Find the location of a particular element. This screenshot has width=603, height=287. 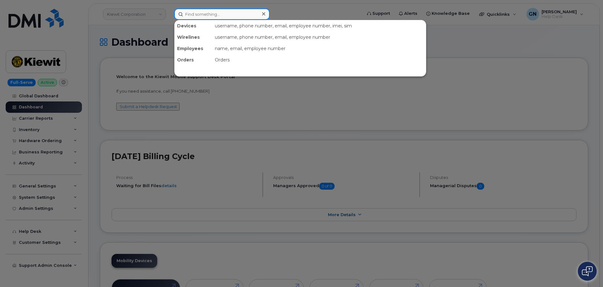

div: username, phone number, email, employee number, imei, sim is located at coordinates (319, 26).